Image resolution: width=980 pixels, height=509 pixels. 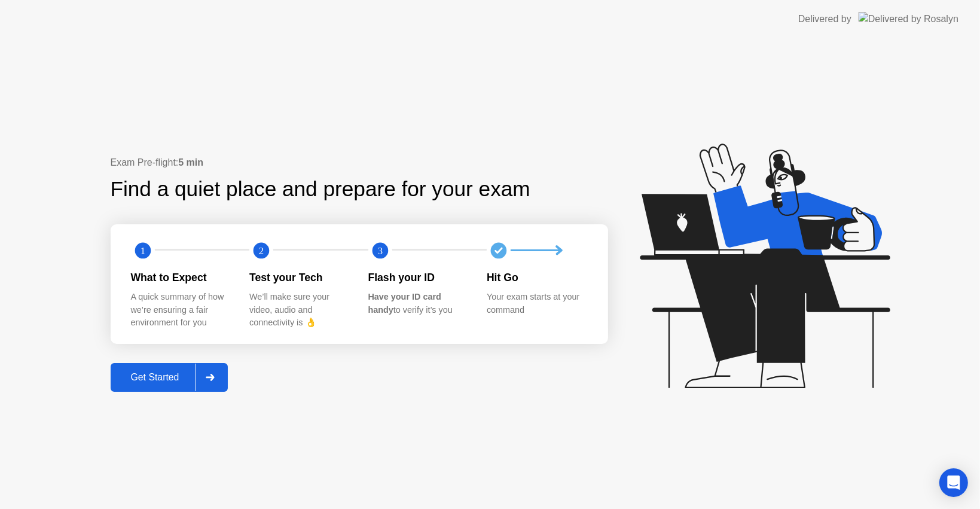 I want to click on img: Delivered by Rosalyn, so click(x=908, y=19).